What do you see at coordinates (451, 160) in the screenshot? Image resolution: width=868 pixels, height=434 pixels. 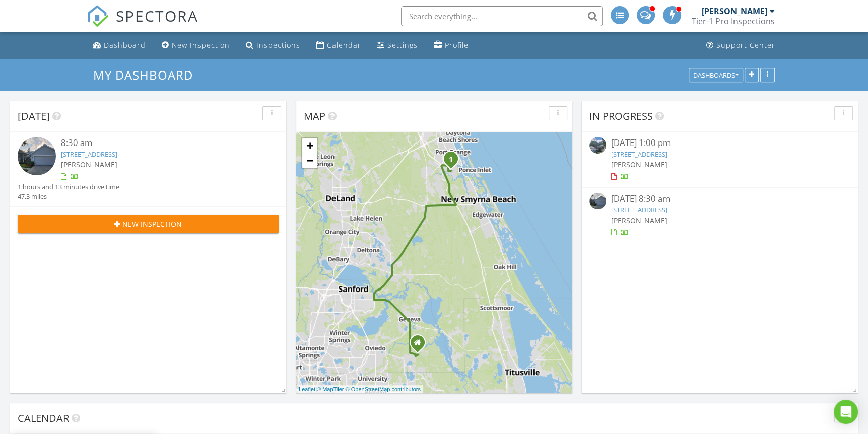 I see `i: 1` at bounding box center [451, 160].